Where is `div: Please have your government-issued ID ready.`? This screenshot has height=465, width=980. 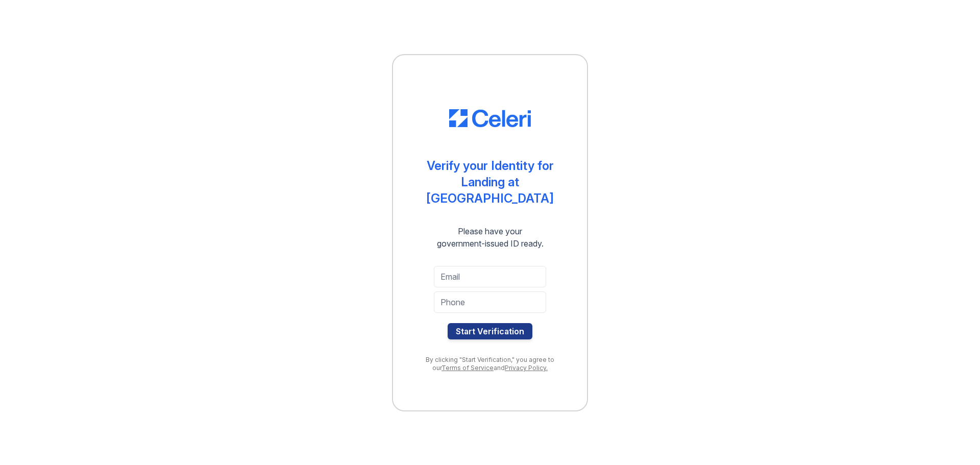 div: Please have your government-issued ID ready. is located at coordinates (490, 237).